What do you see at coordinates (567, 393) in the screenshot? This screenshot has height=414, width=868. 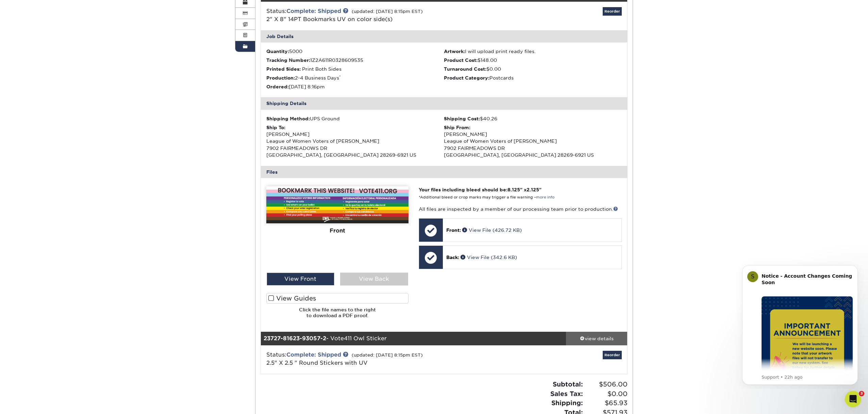 I see `strong: Sales Tax:` at bounding box center [567, 393].